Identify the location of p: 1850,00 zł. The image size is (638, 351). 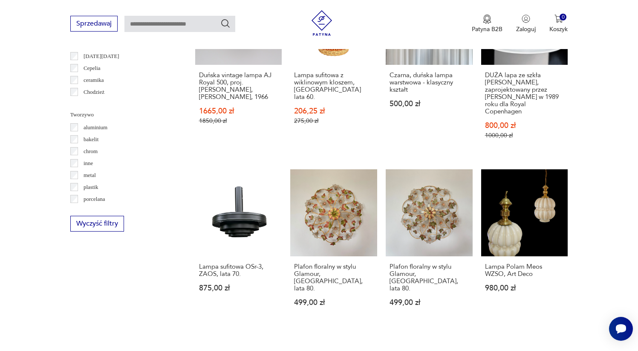
(239, 121).